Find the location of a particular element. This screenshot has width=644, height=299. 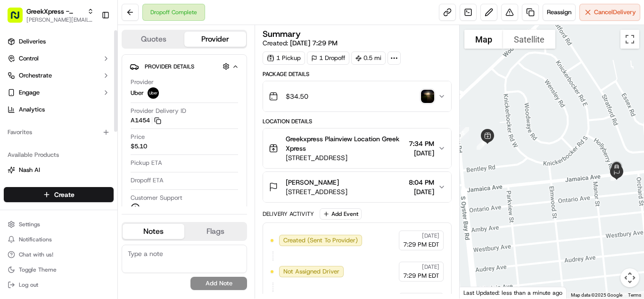

img: uber-new-logo.jpeg is located at coordinates (153, 93).